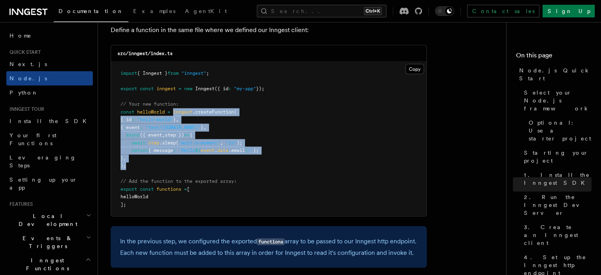  I want to click on a: Next.js, so click(49, 64).